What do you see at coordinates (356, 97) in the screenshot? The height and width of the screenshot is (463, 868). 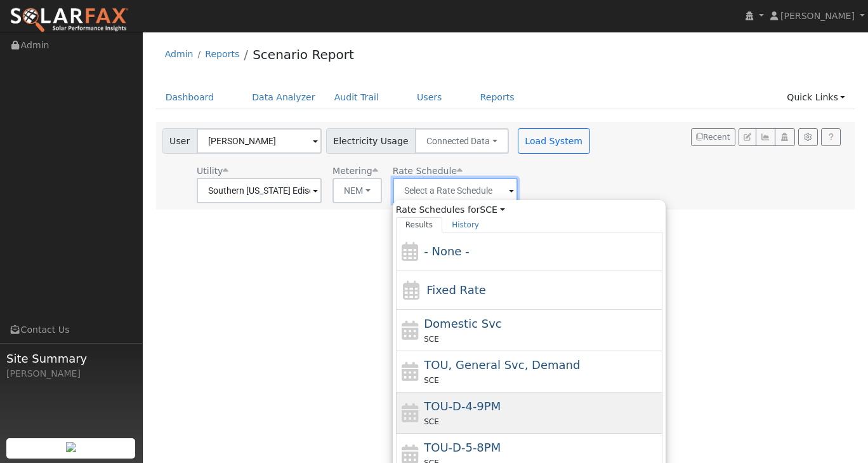 I see `a: Audit Trail` at bounding box center [356, 97].